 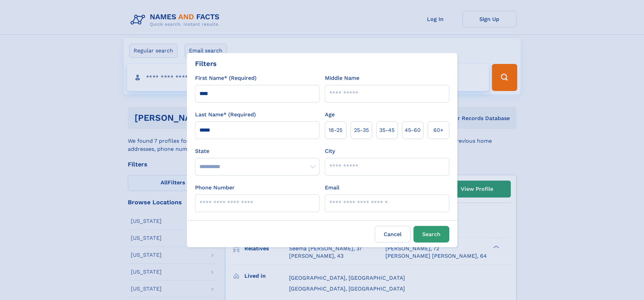 What do you see at coordinates (226, 78) in the screenshot?
I see `label: First Name* (Required)` at bounding box center [226, 78].